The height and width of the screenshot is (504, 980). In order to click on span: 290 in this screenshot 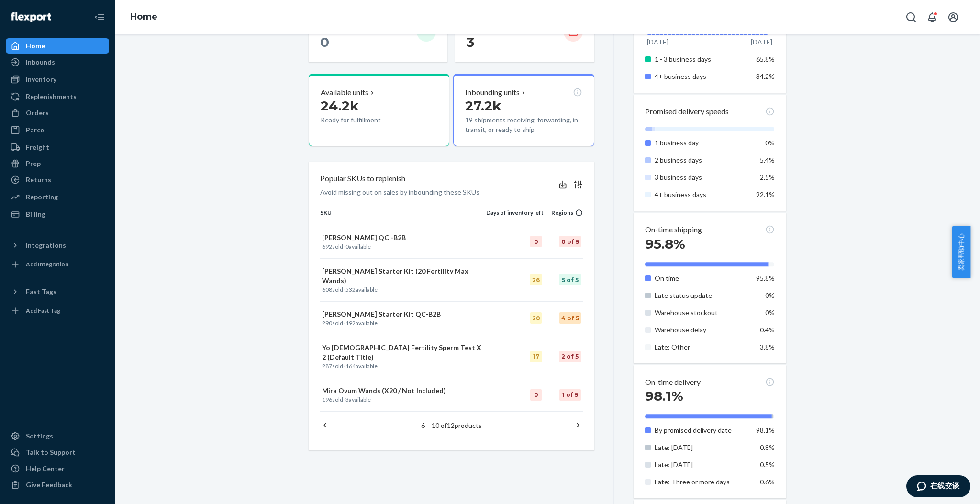, I will do `click(327, 323)`.